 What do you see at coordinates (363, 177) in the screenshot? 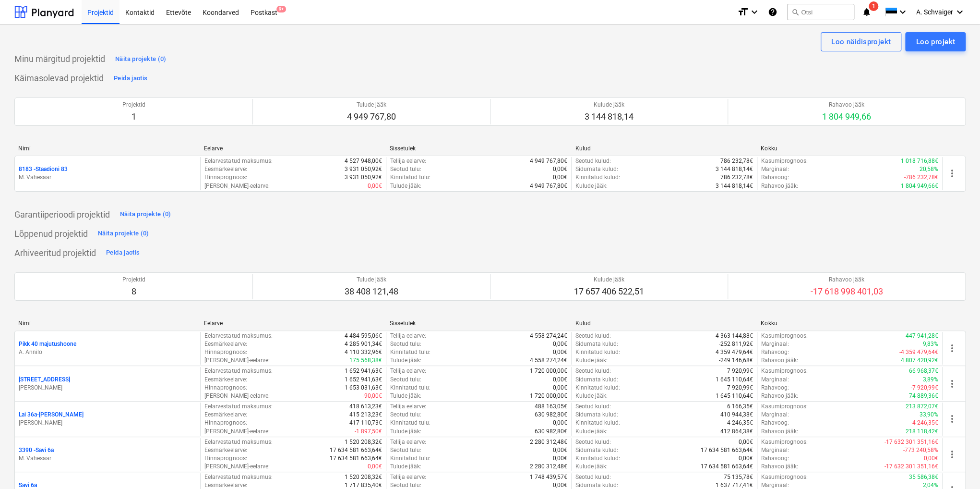
I see `p: 3 931 050,92€` at bounding box center [363, 177].